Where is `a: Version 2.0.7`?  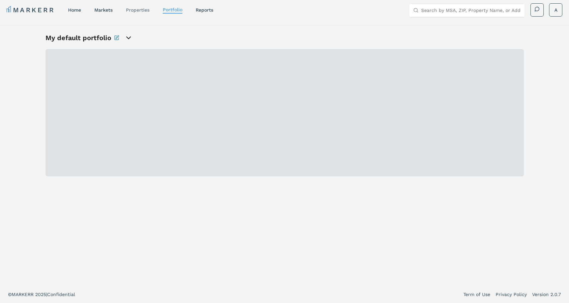
a: Version 2.0.7 is located at coordinates (546, 295).